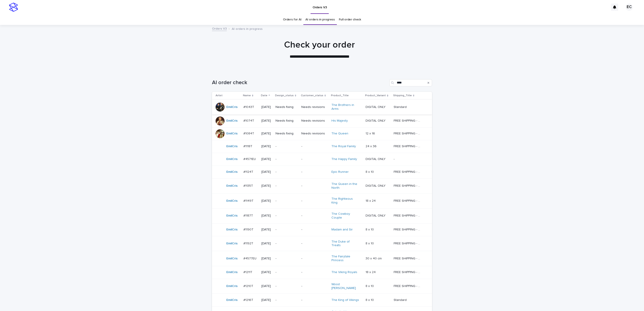  What do you see at coordinates (345, 107) in the screenshot?
I see `a: The Brothers in Arms` at bounding box center [345, 107].